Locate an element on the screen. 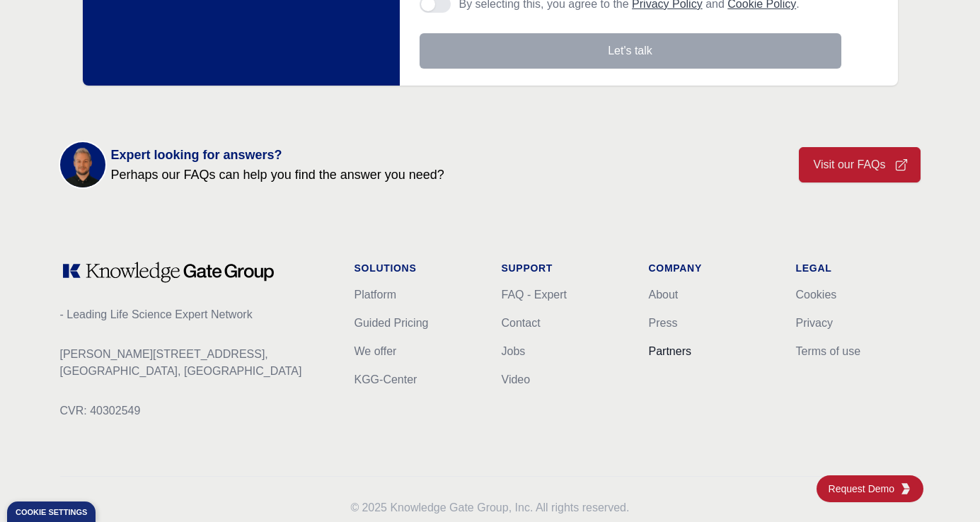 Image resolution: width=980 pixels, height=522 pixels. a: Jobs is located at coordinates (514, 351).